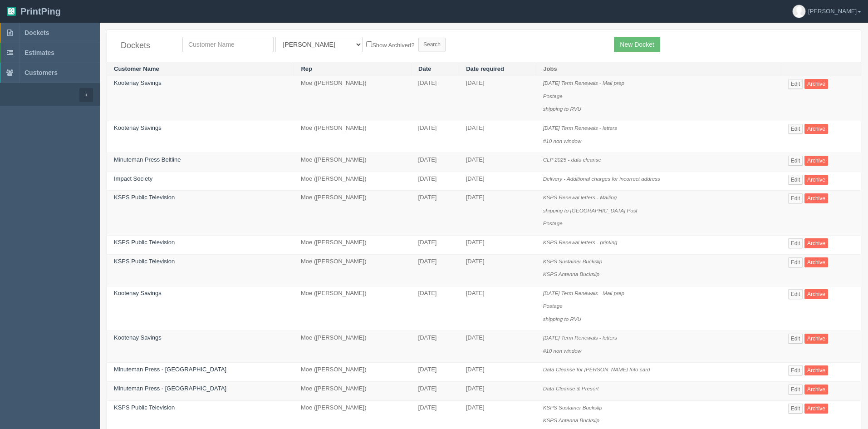 Image resolution: width=868 pixels, height=429 pixels. Describe the element at coordinates (147, 160) in the screenshot. I see `a: Minuteman Press Beltline` at that location.